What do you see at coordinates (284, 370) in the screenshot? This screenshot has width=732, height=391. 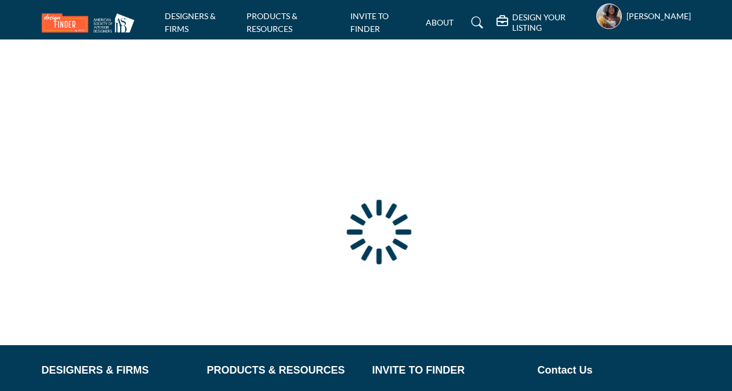 I see `p: PRODUCTS & RESOURCES` at bounding box center [284, 370].